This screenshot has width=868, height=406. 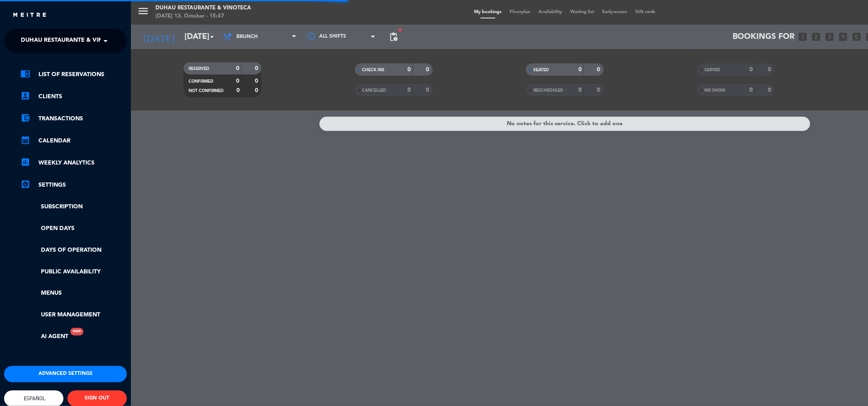 I want to click on img: MEITRE, so click(x=29, y=15).